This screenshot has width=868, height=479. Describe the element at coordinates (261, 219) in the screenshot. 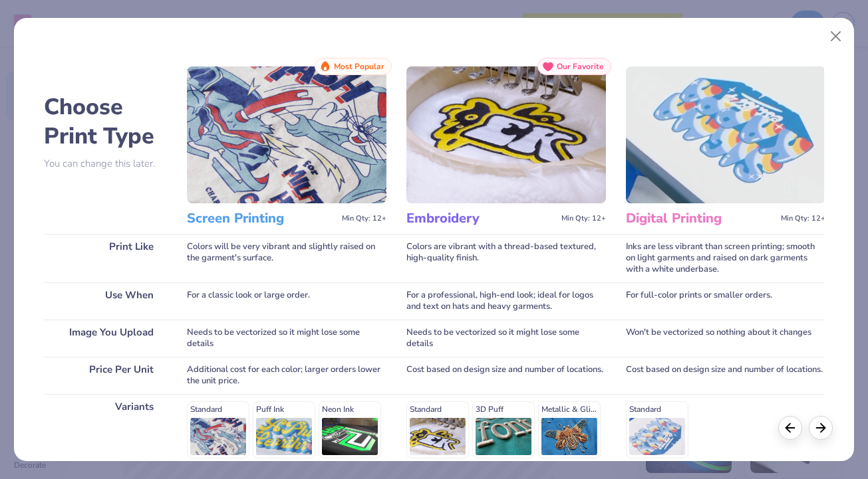

I see `h3: Screen Printing` at that location.